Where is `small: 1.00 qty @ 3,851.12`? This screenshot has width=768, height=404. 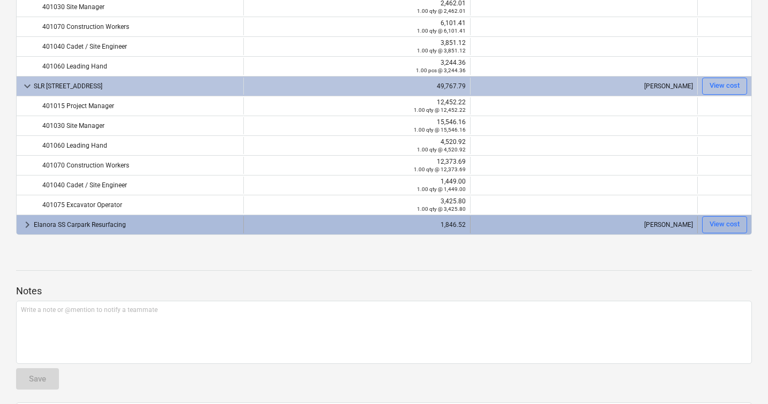 small: 1.00 qty @ 3,851.12 is located at coordinates (441, 50).